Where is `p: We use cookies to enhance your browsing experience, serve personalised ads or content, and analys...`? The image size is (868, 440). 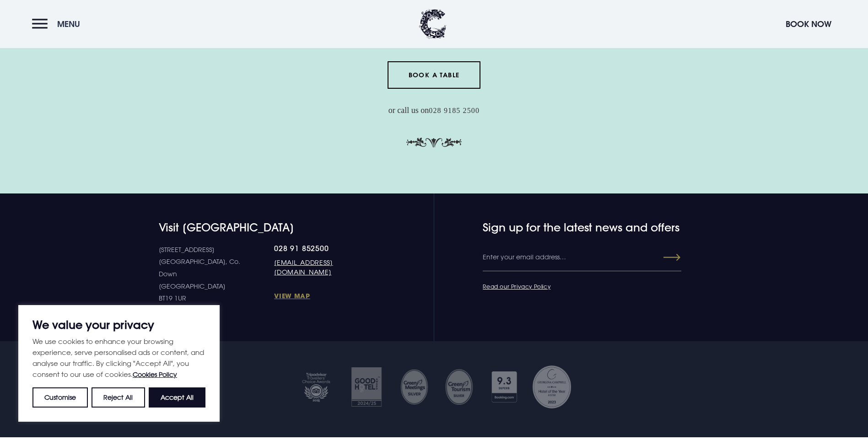 p: We use cookies to enhance your browsing experience, serve personalised ads or content, and analys... is located at coordinates (119, 358).